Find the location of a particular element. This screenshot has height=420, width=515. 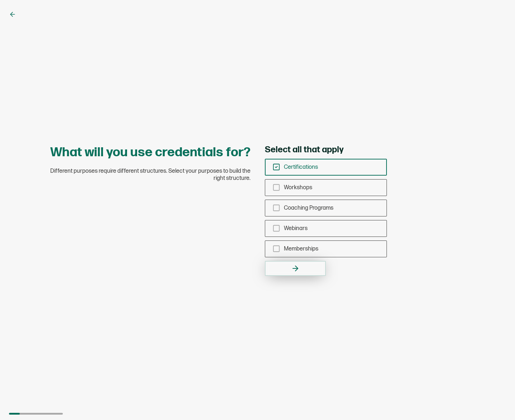

div: checkbox-group is located at coordinates (326, 208).